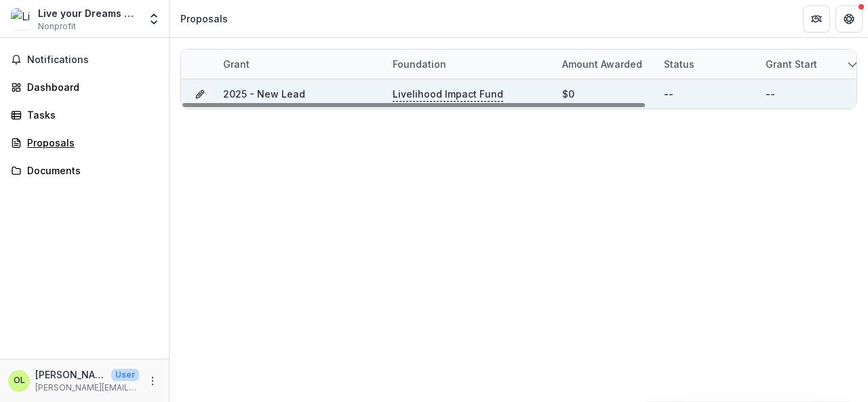 Image resolution: width=868 pixels, height=402 pixels. What do you see at coordinates (569, 94) in the screenshot?
I see `div: $0` at bounding box center [569, 94].